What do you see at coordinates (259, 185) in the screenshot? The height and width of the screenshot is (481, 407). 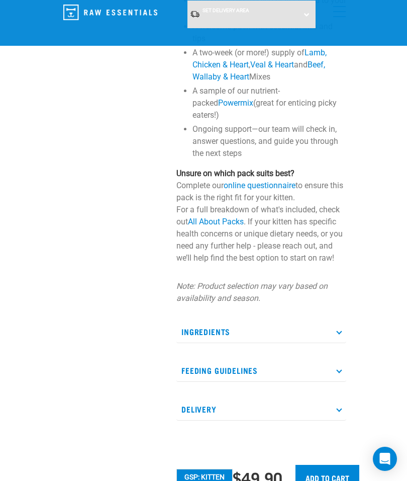 I see `a: online questionnaire` at bounding box center [259, 185].